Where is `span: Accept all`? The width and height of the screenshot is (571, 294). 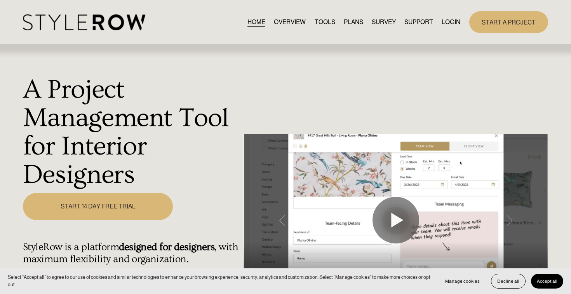 span: Accept all is located at coordinates (547, 281).